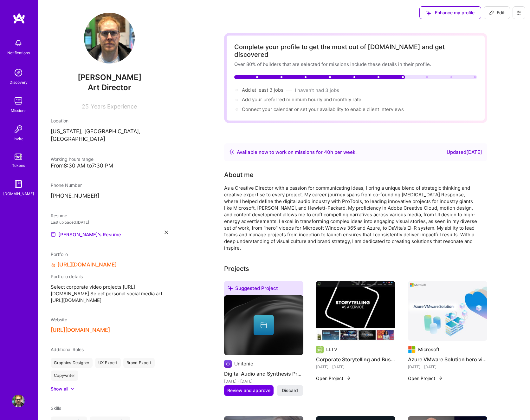 This screenshot has height=420, width=530. What do you see at coordinates (18, 82) in the screenshot?
I see `div: Discovery` at bounding box center [18, 82].